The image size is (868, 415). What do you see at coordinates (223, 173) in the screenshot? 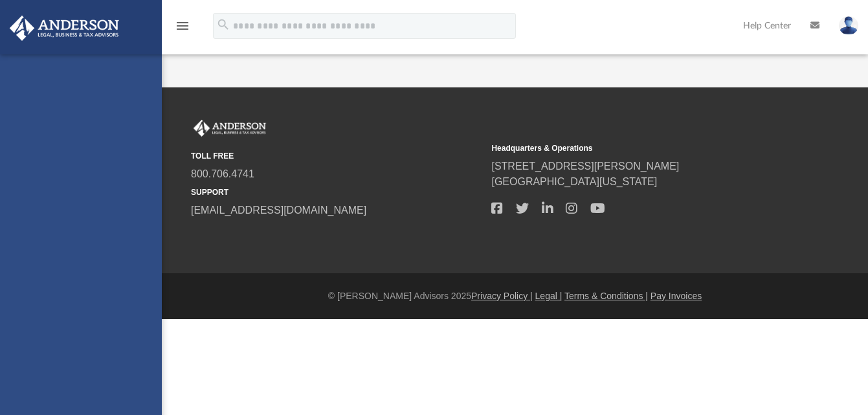
I see `a: 800.706.4741` at bounding box center [223, 173].